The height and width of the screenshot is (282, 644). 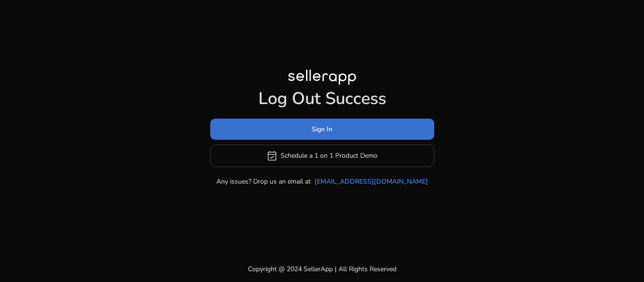 I want to click on h1: Log Out Success, so click(x=322, y=98).